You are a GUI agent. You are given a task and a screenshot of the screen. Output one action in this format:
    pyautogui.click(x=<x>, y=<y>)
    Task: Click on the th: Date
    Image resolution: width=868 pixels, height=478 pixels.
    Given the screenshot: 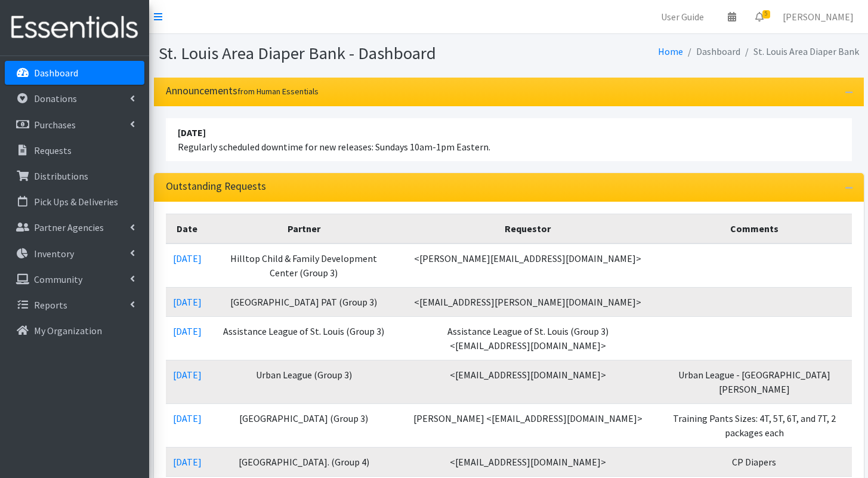 What is the action you would take?
    pyautogui.click(x=188, y=228)
    